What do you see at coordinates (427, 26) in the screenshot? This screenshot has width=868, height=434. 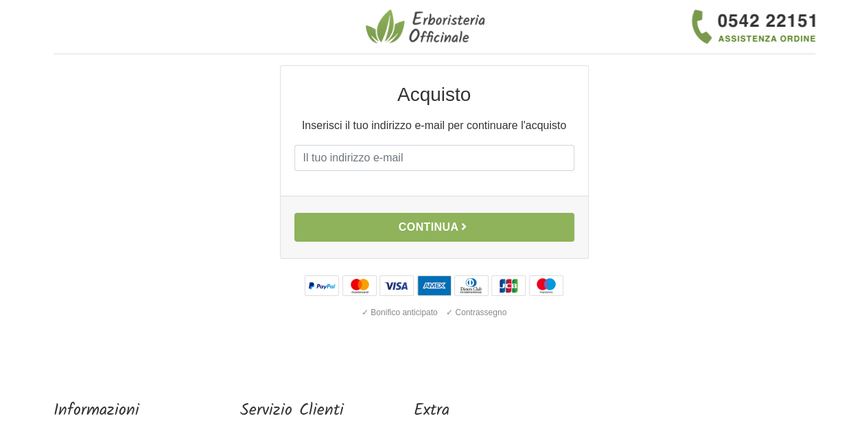 I see `img: Erboristeria Officinale` at bounding box center [427, 26].